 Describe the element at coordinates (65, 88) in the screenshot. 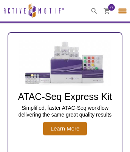

I see `a: ATAC-Seq Express Kit ATAC-Seq Express Kit Simplified, faster ATAC-Seq workflow delivering the sam...` at that location.